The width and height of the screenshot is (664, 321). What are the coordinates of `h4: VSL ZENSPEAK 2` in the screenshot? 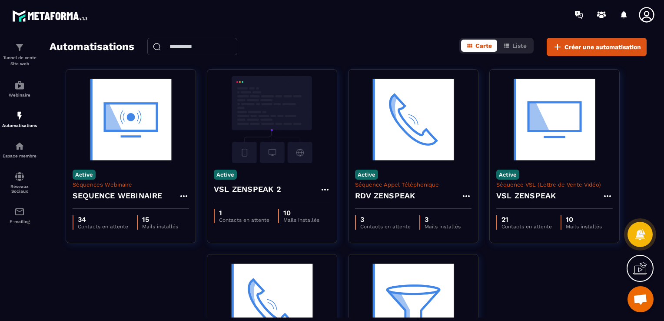 It's located at (247, 189).